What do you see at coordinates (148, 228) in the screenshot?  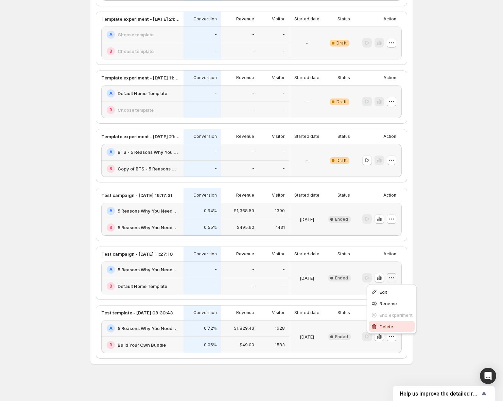 I see `h2: 5 Reasons Why You Need Turkish Towels - V2` at bounding box center [148, 228].